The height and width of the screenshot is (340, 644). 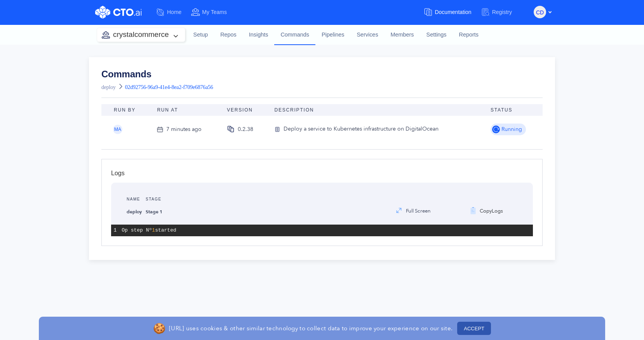 What do you see at coordinates (413, 211) in the screenshot?
I see `button: Full Screen` at bounding box center [413, 211].